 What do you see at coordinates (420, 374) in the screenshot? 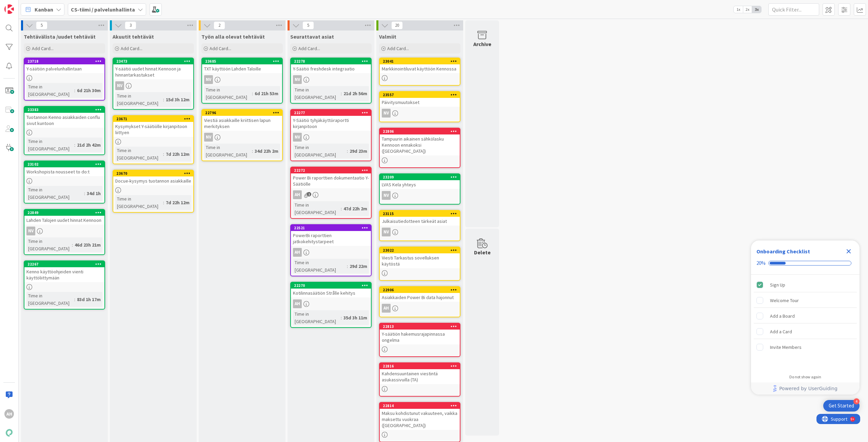
I see `div: 22816Kahdensuuntainen viestintä asukassivuilla (TA)` at bounding box center [420, 374].